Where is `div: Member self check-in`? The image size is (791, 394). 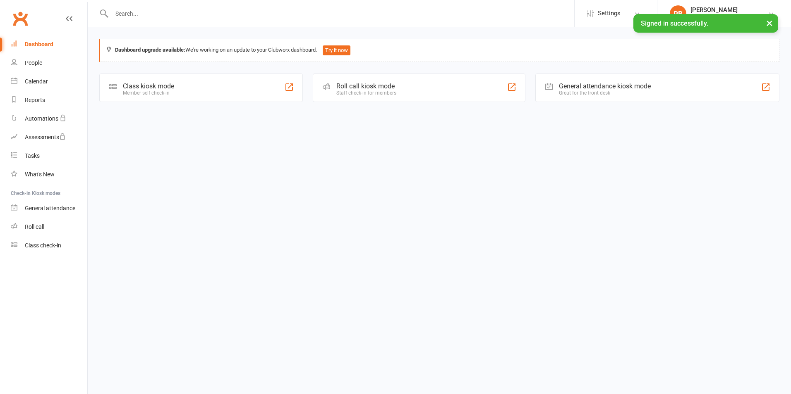
div: Member self check-in is located at coordinates (148, 93).